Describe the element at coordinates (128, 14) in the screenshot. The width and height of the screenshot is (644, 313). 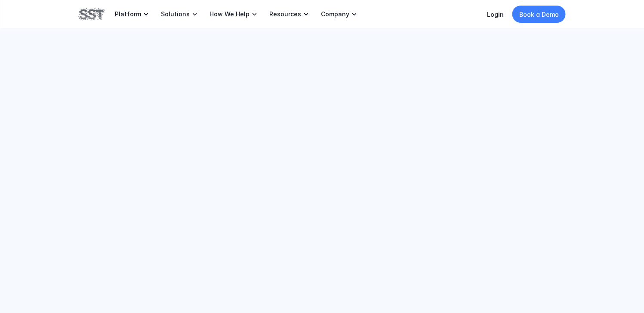
I see `p: Platform` at that location.